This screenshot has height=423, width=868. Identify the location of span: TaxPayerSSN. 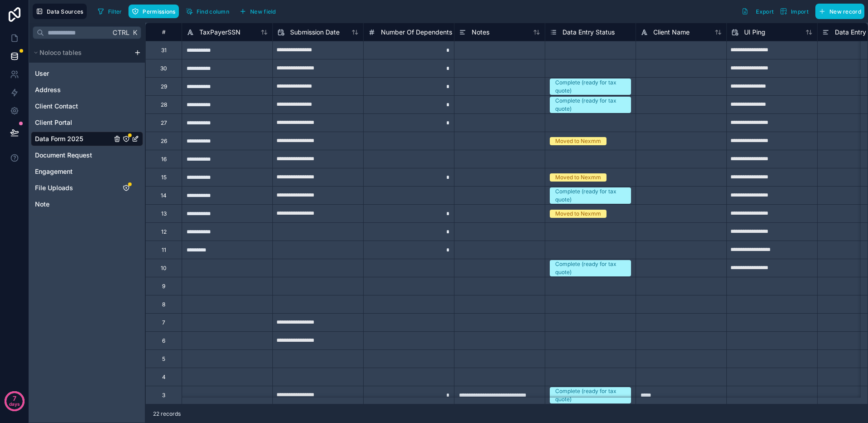
(219, 32).